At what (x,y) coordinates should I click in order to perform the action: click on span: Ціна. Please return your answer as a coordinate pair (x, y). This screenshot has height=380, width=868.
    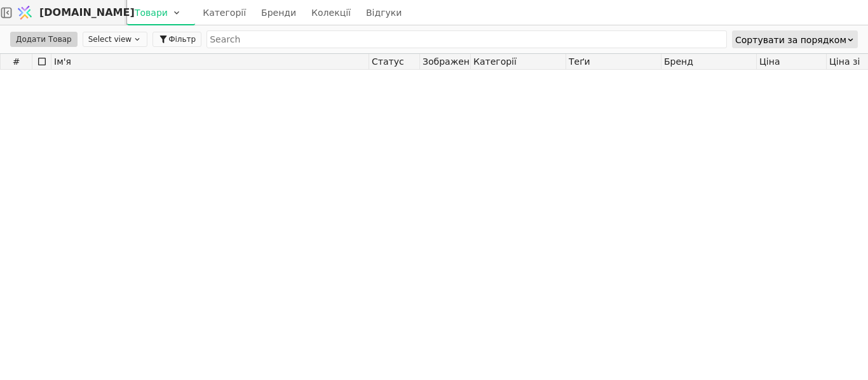
    Looking at the image, I should click on (769, 62).